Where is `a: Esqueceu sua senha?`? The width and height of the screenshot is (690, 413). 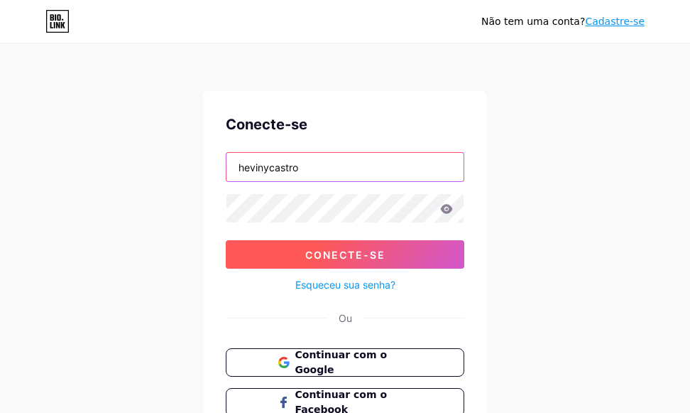
a: Esqueceu sua senha? is located at coordinates (345, 284).